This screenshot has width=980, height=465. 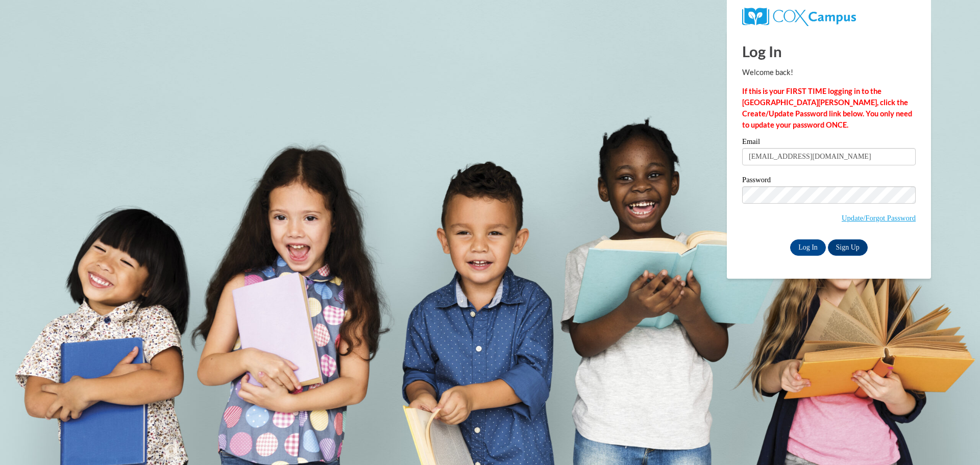 I want to click on label: Password, so click(x=829, y=181).